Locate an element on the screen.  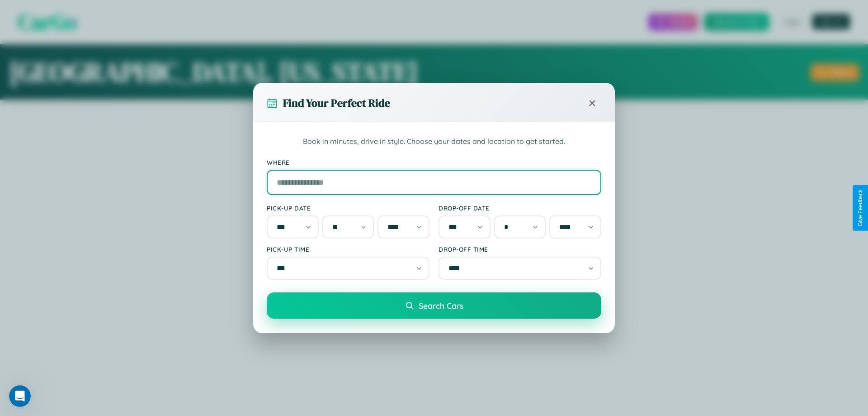
label: Where is located at coordinates (434, 162).